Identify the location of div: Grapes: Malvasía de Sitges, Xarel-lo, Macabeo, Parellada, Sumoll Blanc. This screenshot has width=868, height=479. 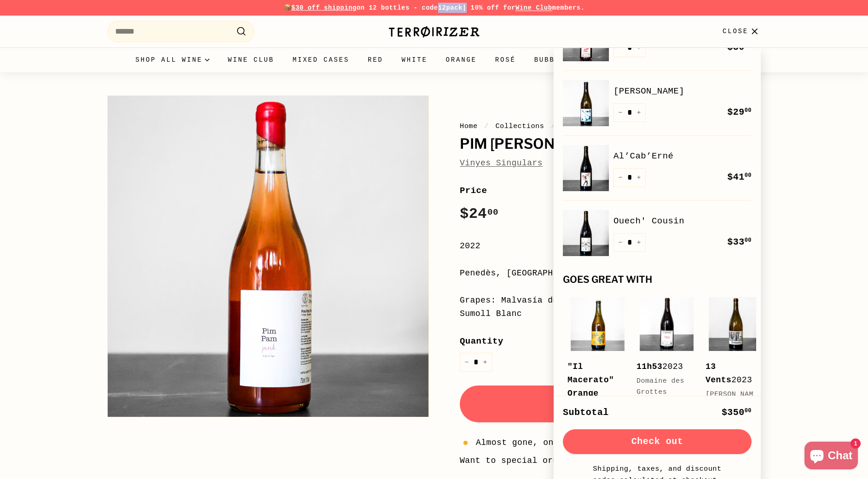
(611, 307).